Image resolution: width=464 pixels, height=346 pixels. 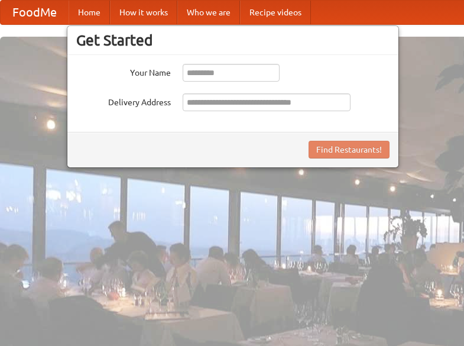 I want to click on button: Find Restaurants!, so click(x=349, y=150).